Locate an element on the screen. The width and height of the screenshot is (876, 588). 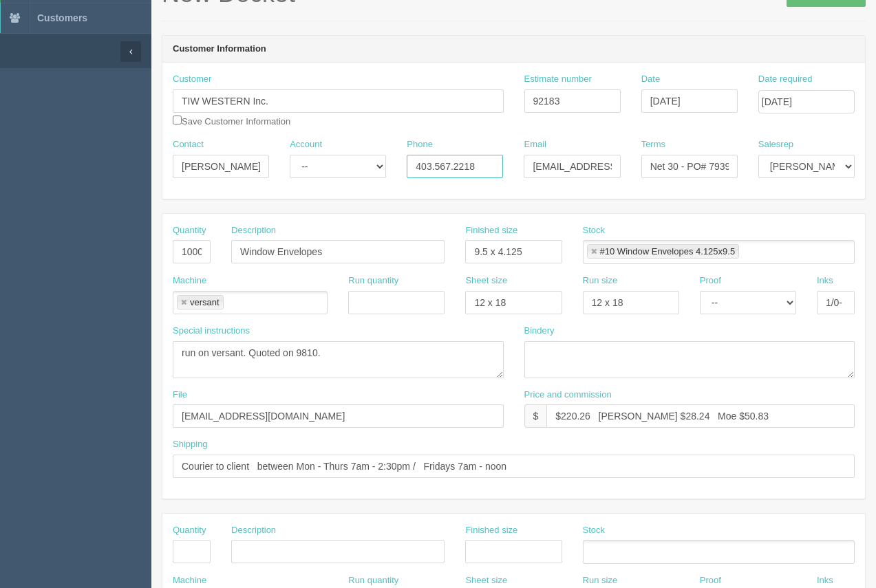
input: Enter customer name is located at coordinates (338, 101).